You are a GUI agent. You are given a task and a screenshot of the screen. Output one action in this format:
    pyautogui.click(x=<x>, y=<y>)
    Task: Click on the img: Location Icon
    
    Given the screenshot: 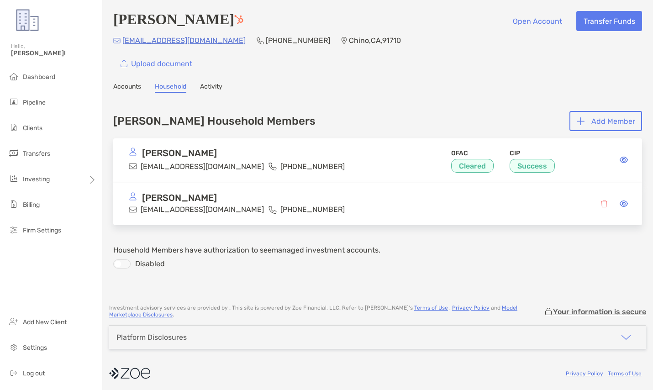 What is the action you would take?
    pyautogui.click(x=344, y=41)
    